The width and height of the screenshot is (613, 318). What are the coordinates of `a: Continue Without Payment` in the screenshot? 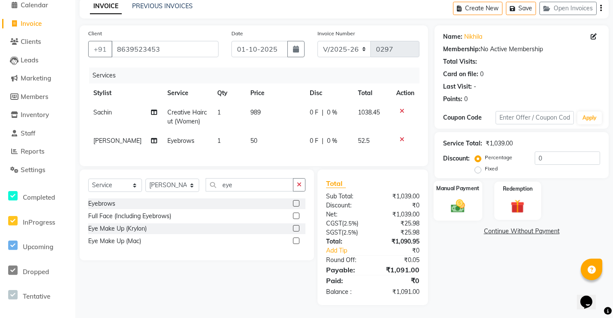 It's located at (521, 231).